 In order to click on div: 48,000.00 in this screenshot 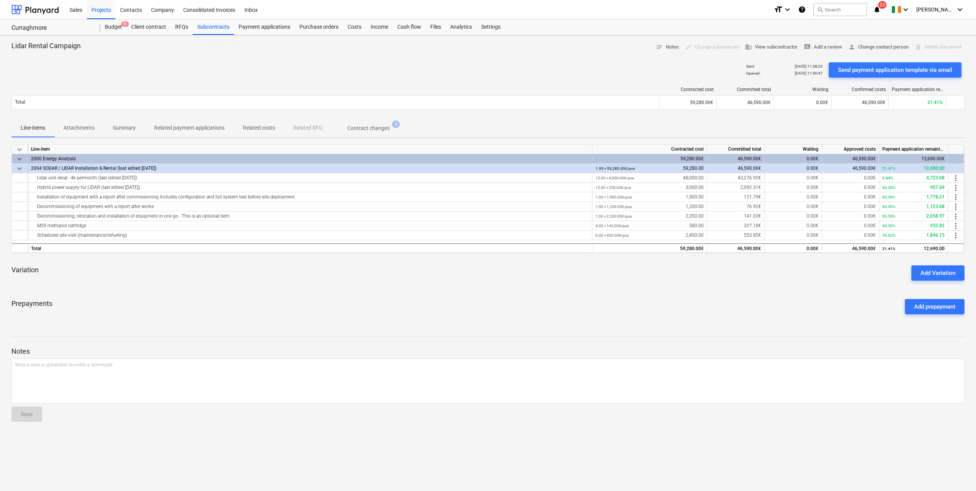, I will do `click(650, 178)`.